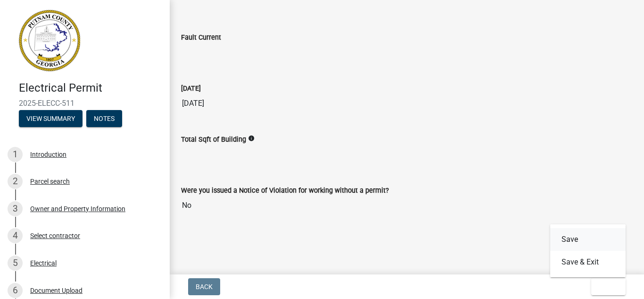 This screenshot has width=644, height=299. Describe the element at coordinates (201, 38) in the screenshot. I see `label: Fault Current` at that location.